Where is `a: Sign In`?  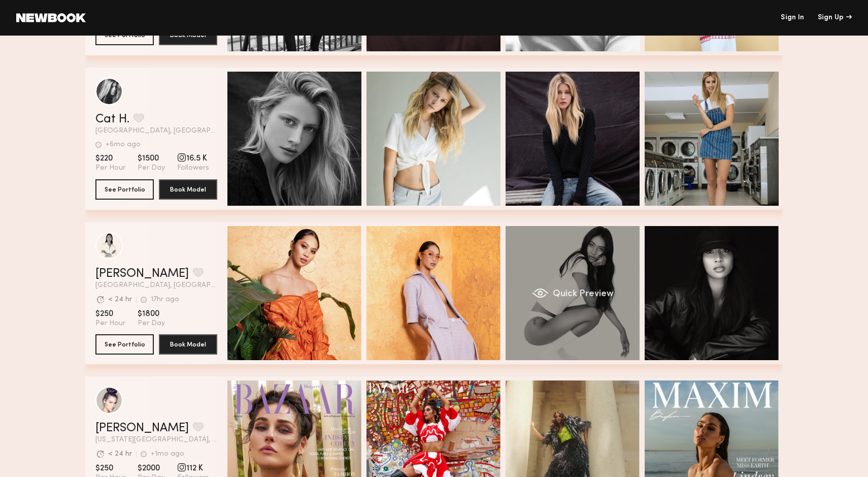
a: Sign In is located at coordinates (792, 18).